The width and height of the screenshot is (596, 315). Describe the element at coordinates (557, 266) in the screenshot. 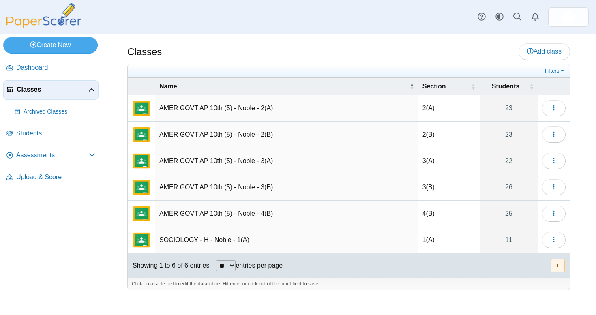

I see `nav: pagination` at that location.